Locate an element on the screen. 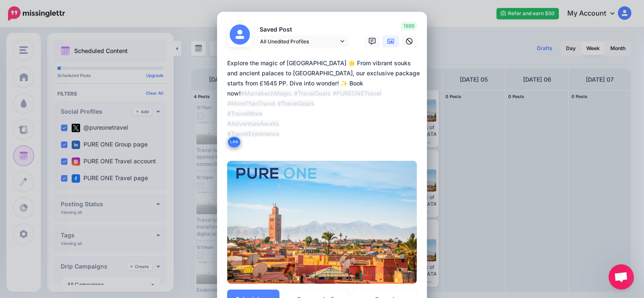  p: Saved Post is located at coordinates (302, 29).